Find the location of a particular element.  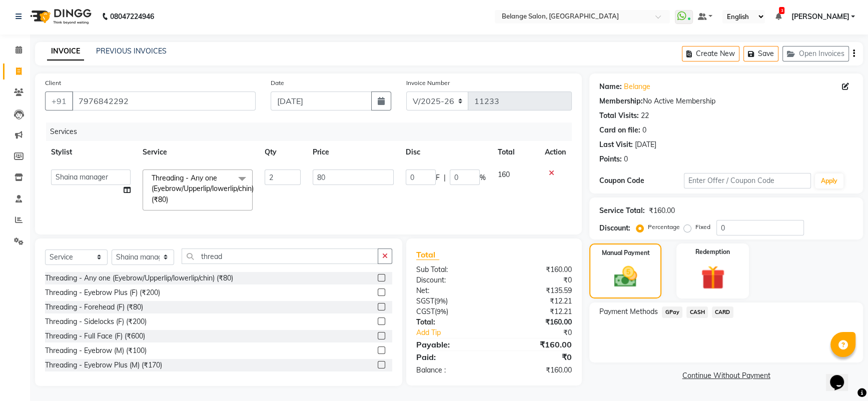

div: Threading - Sidelocks (F) (₹200) is located at coordinates (95, 322).